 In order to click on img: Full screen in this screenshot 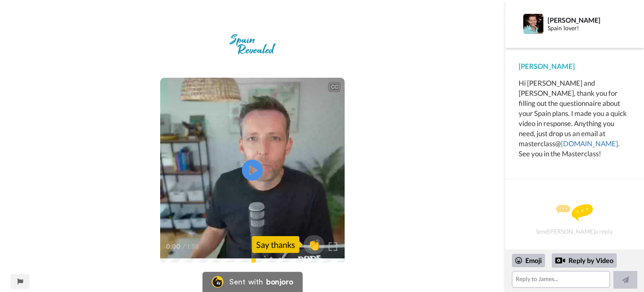, I will do `click(333, 247)`.